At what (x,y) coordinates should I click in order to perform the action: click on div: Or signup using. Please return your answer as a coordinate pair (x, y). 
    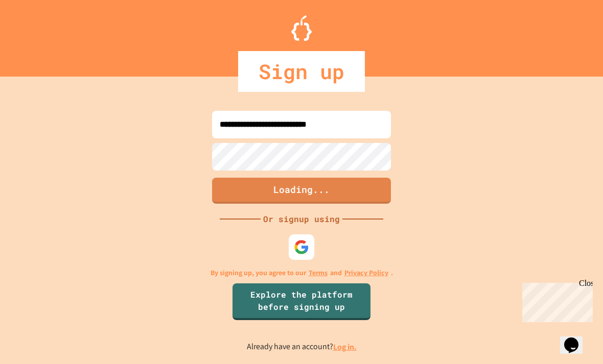
    Looking at the image, I should click on (301, 219).